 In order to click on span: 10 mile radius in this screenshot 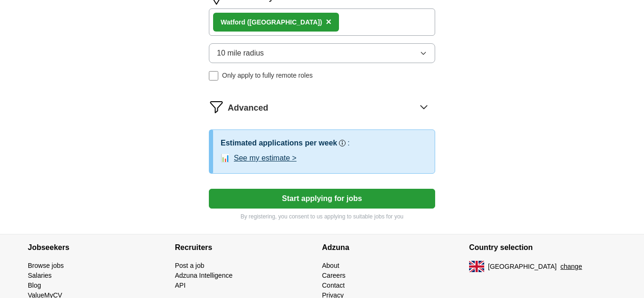, I will do `click(240, 53)`.